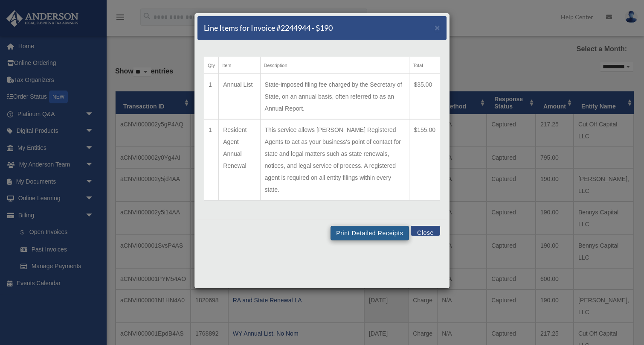 This screenshot has height=345, width=644. Describe the element at coordinates (239, 160) in the screenshot. I see `td: Resident Agent Annual Renewal` at that location.